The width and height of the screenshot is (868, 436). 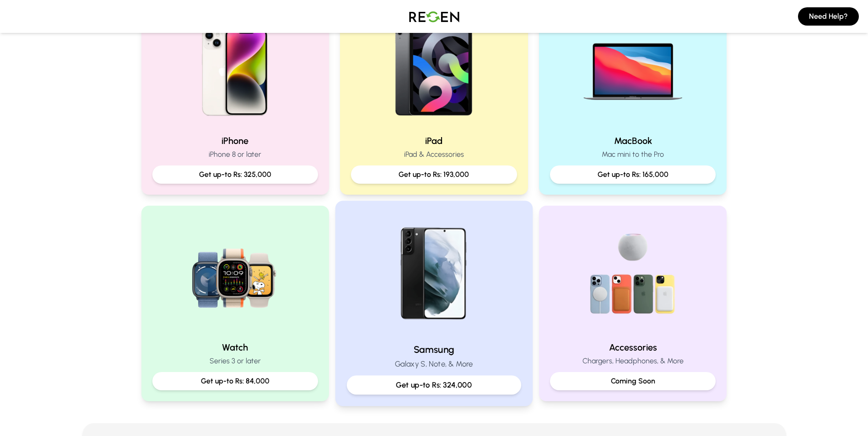 I want to click on p: Get up-to Rs: 325,000, so click(x=235, y=174).